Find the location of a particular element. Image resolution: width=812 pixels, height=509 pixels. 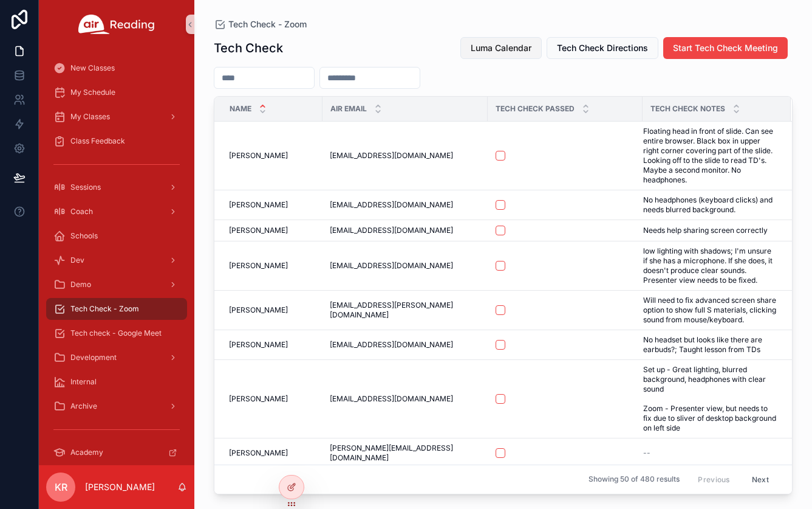

span: No headphones (keyboard clicks) and needs blurred background. is located at coordinates (710, 205).